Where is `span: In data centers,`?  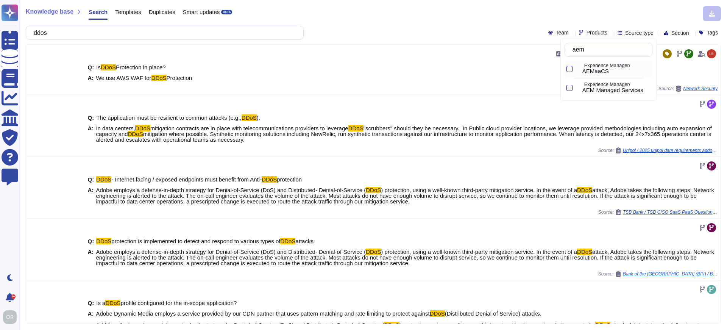
span: In data centers, is located at coordinates (115, 128).